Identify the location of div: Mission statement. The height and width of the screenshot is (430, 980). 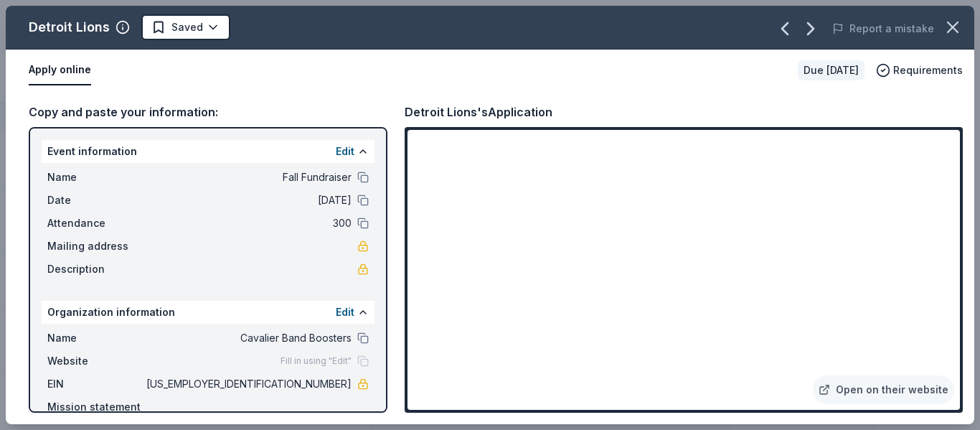
(208, 407).